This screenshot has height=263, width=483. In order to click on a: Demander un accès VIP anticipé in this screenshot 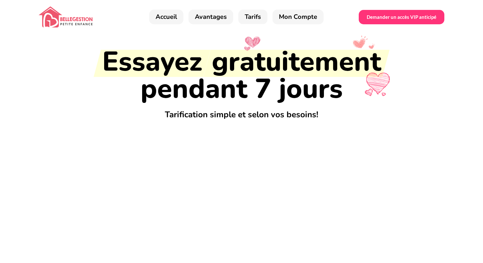, I will do `click(402, 17)`.